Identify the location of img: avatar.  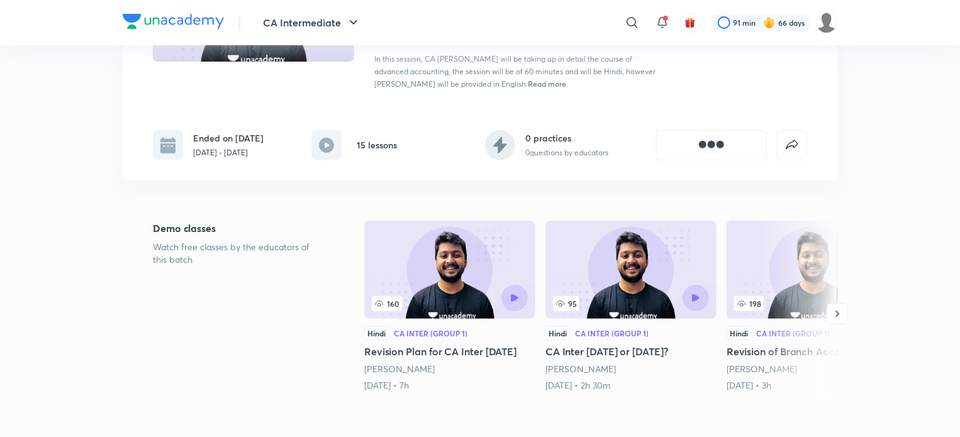
(690, 23).